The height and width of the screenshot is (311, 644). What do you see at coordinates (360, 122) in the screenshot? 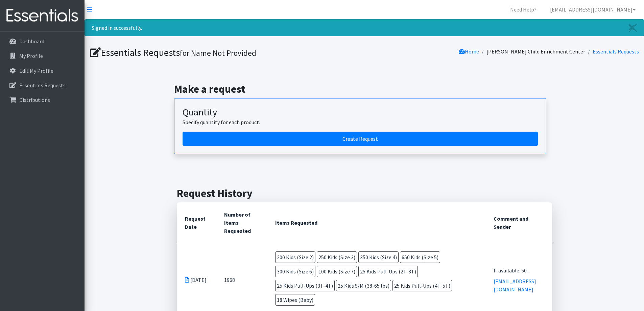
I see `p: Specify quantity for each product.` at bounding box center [360, 122].